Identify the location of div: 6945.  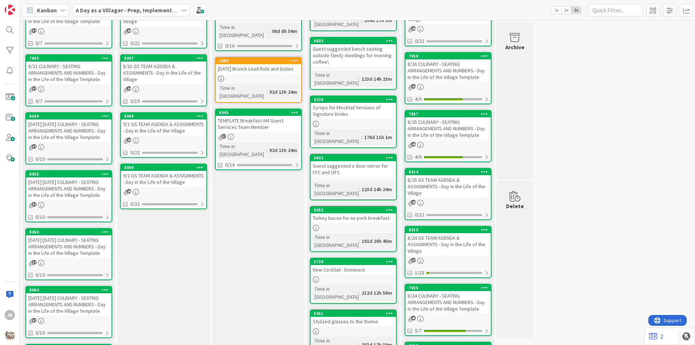
(258, 113).